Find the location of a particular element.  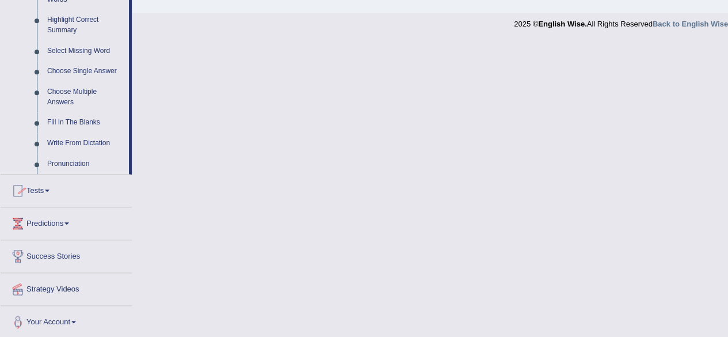

strong: English Wise. is located at coordinates (562, 24).